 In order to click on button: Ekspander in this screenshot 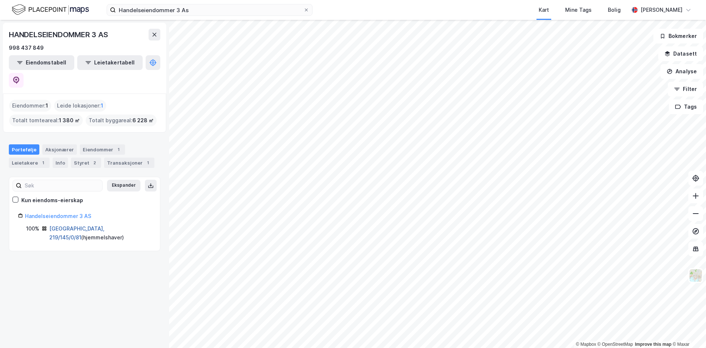, I will do `click(124, 185)`.